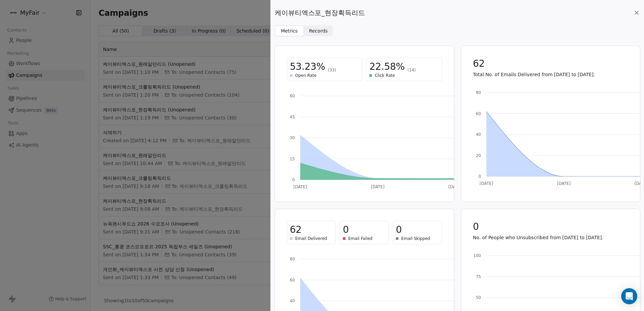 This screenshot has height=311, width=644. I want to click on tspan: 100, so click(477, 256).